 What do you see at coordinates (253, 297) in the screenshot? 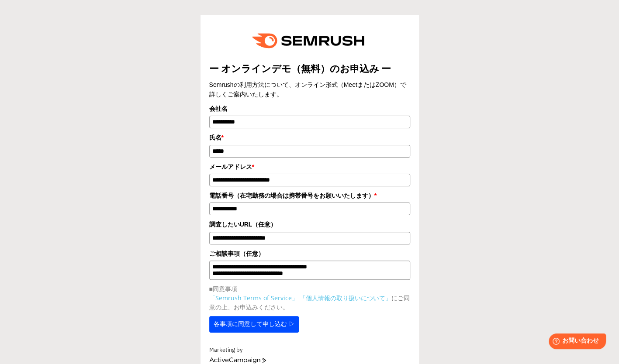
I see `a: 「Semrush Terms of Service」` at bounding box center [253, 297].